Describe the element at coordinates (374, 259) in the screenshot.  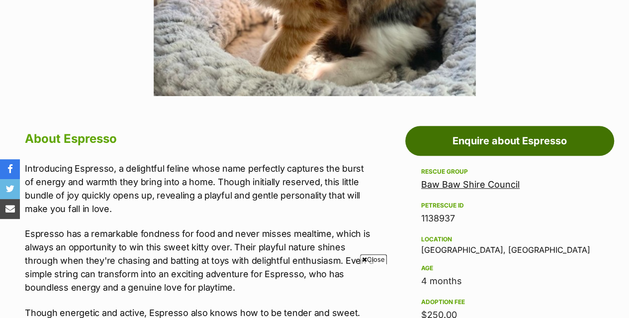
I see `span: Close` at that location.